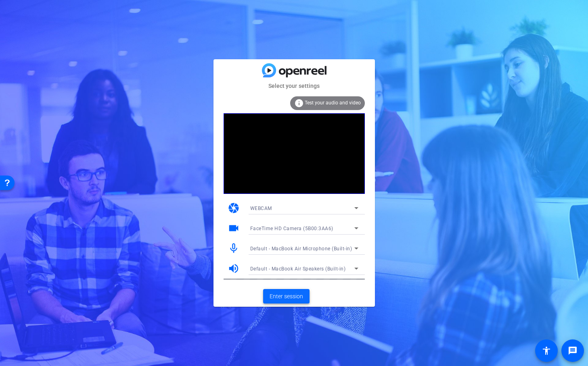 The image size is (588, 366). What do you see at coordinates (233, 269) in the screenshot?
I see `mat-icon: volume_up` at bounding box center [233, 269].